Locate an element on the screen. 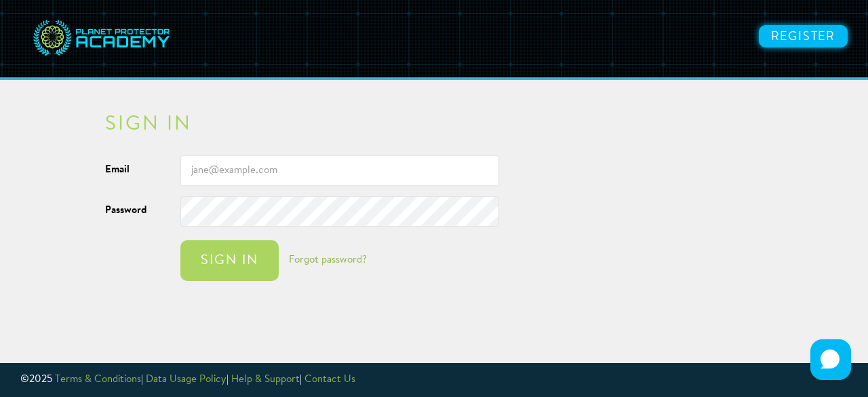 The height and width of the screenshot is (397, 868). h2: Sign in is located at coordinates (434, 125).